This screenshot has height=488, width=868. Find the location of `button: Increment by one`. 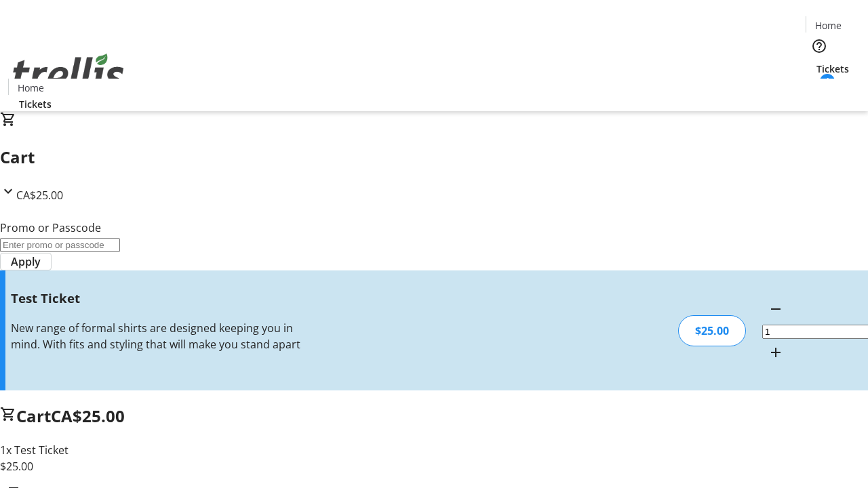

button: Increment by one is located at coordinates (776, 353).